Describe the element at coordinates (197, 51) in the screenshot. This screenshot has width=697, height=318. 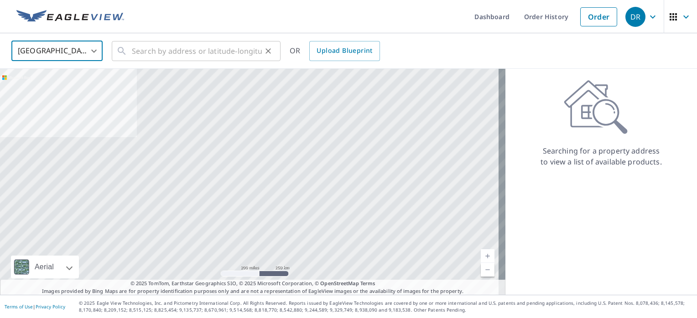
I see `input: Search by address or latitude-longitude` at that location.